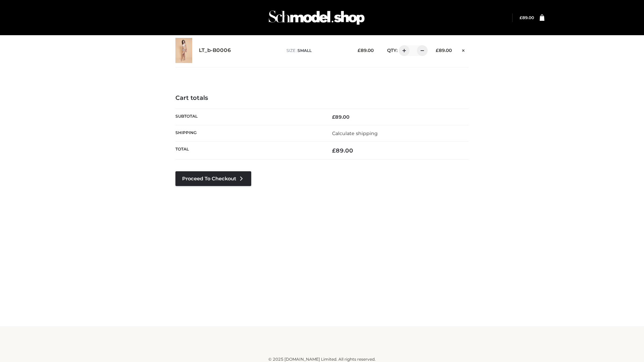 Image resolution: width=644 pixels, height=362 pixels. Describe the element at coordinates (403, 51) in the screenshot. I see `div: QTY:` at that location.